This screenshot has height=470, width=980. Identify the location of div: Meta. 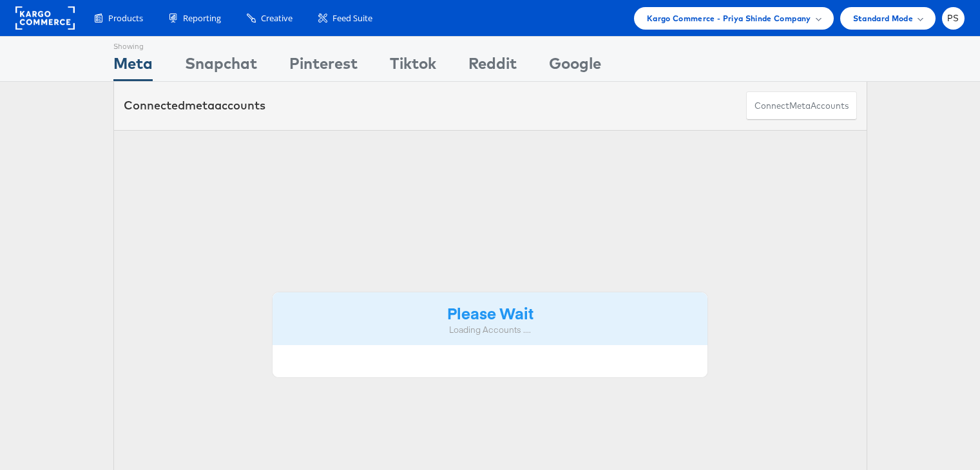
(133, 66).